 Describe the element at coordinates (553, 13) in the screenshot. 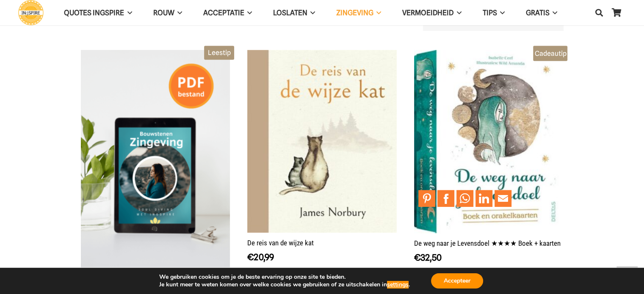

I see `span: GRATIS Menu` at that location.